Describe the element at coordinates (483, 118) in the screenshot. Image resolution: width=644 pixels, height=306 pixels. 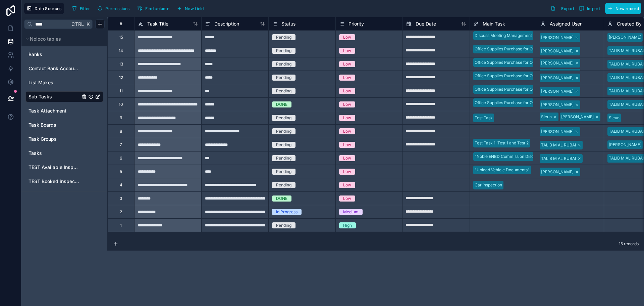
I see `div: Test Task` at that location.